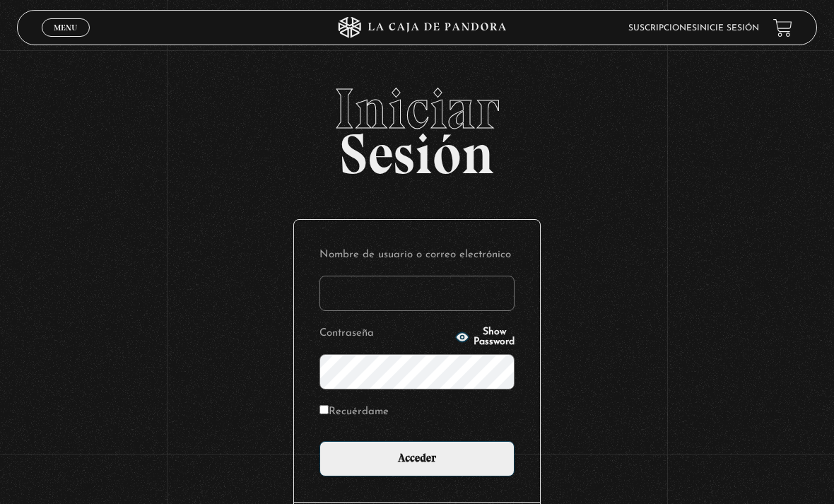 The width and height of the screenshot is (834, 504). I want to click on a: Suscripciones, so click(663, 28).